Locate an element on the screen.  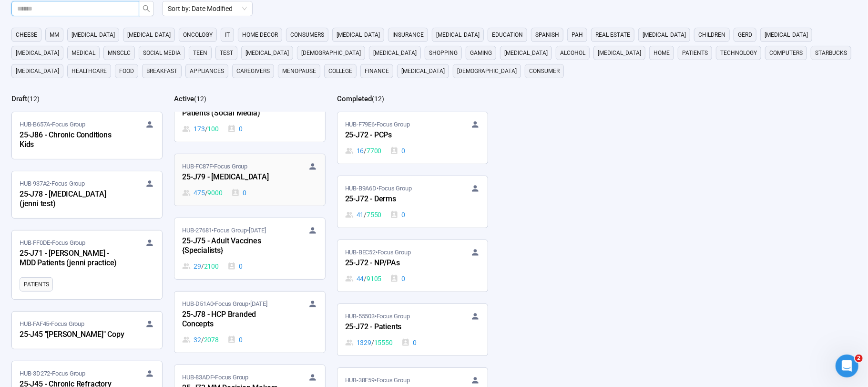
h2: Active is located at coordinates (184, 99).